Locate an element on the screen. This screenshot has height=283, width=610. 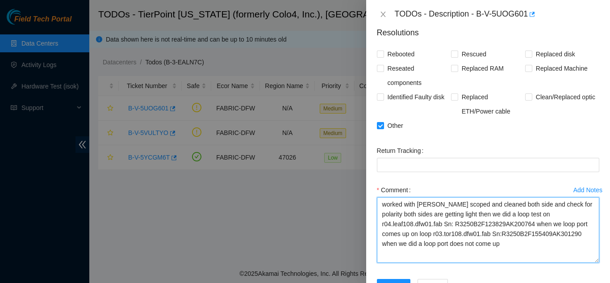
label: Comment is located at coordinates (396, 190).